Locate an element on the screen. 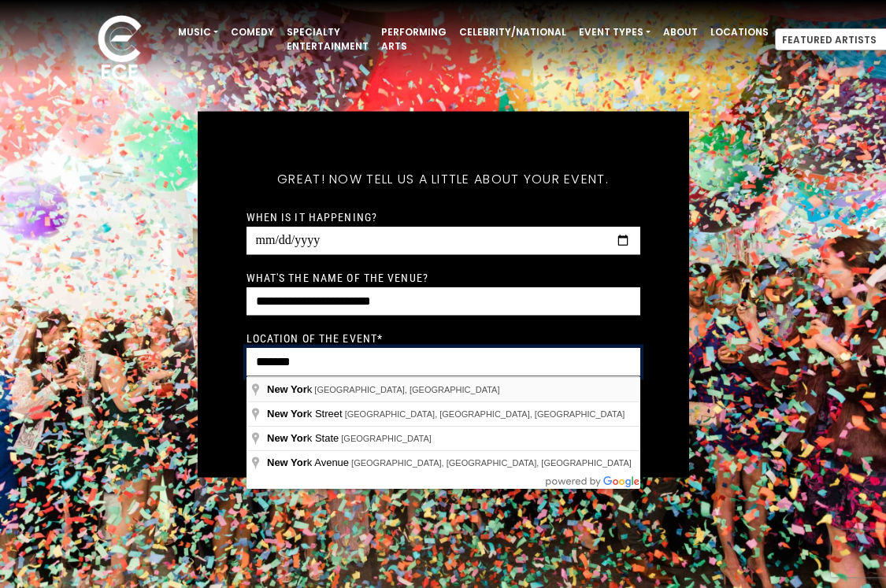 This screenshot has height=588, width=886. img: ece_new_logo_whitev2-1.png is located at coordinates (119, 49).